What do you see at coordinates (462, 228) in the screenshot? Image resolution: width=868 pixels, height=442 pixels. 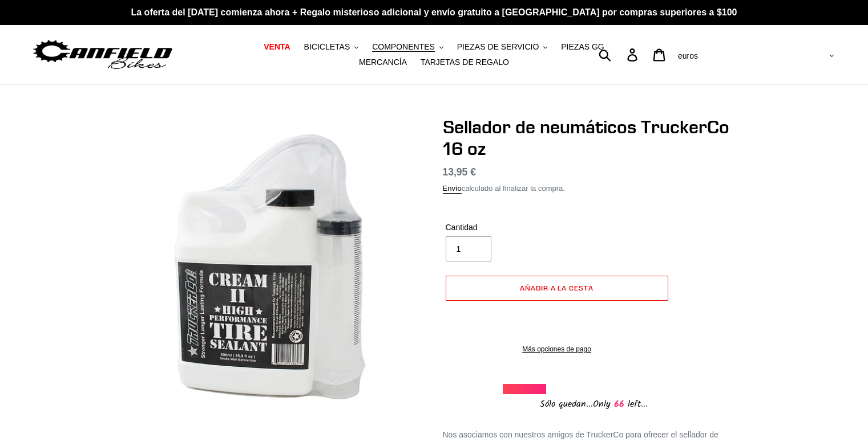 I see `font: Cantidad` at bounding box center [462, 228].